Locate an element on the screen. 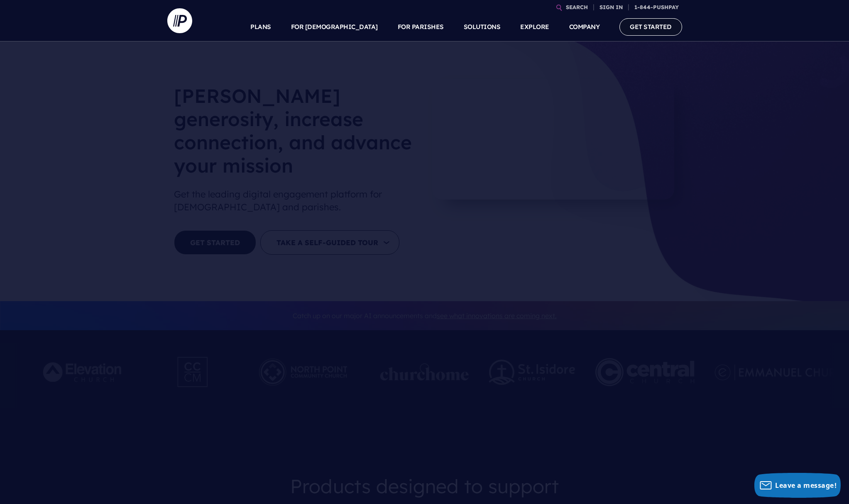 Image resolution: width=849 pixels, height=504 pixels. a: FOR PARISHES is located at coordinates (421, 27).